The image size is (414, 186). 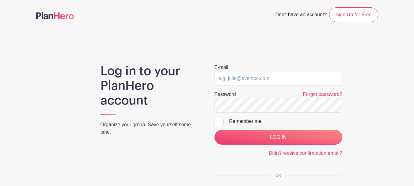 What do you see at coordinates (221, 67) in the screenshot?
I see `label: E-mail` at bounding box center [221, 67].